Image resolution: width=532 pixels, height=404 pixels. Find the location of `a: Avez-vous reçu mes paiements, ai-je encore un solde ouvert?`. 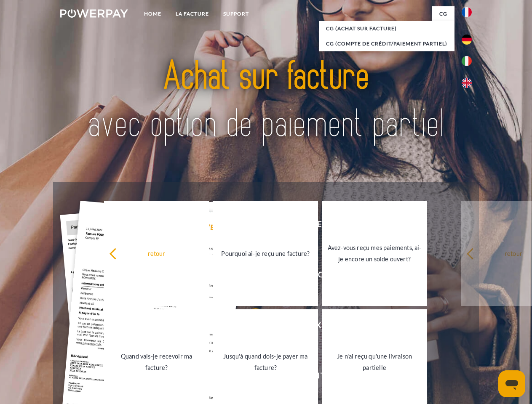

a: Avez-vous reçu mes paiements, ai-je encore un solde ouvert? is located at coordinates (374, 254).